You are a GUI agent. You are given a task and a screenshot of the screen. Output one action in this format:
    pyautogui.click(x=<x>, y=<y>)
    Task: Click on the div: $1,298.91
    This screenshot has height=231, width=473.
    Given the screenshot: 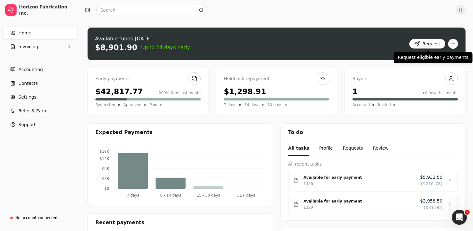 What is the action you would take?
    pyautogui.click(x=245, y=92)
    